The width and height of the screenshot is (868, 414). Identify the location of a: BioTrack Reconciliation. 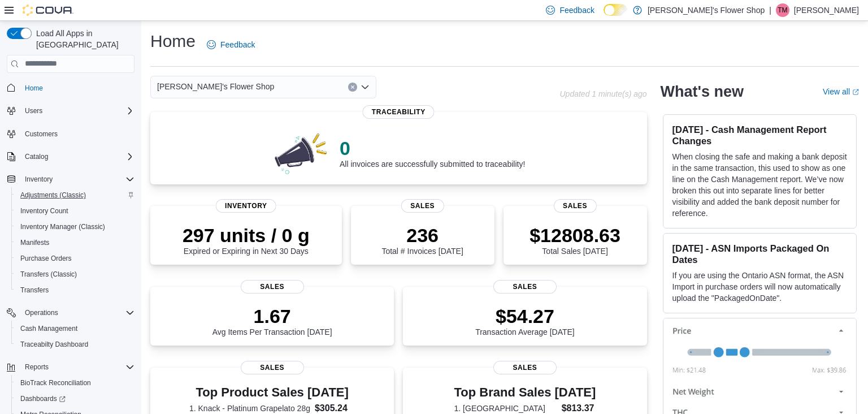
(55, 382).